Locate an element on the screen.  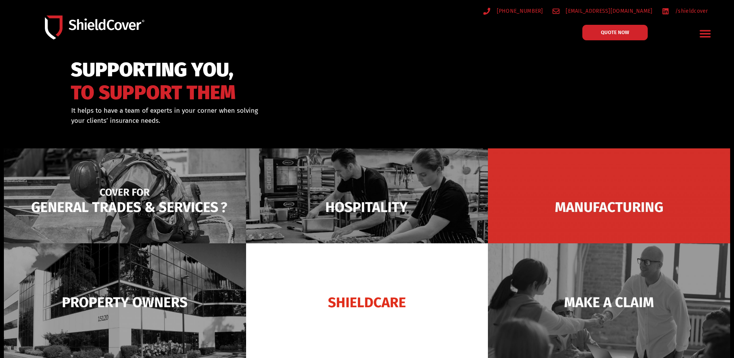
p: your clients’ insurance needs. is located at coordinates (239, 121).